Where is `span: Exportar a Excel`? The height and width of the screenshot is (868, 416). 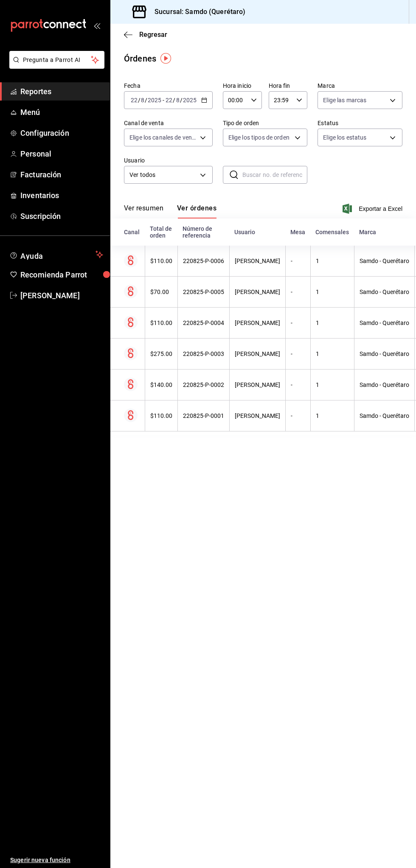 span: Exportar a Excel is located at coordinates (373, 209).